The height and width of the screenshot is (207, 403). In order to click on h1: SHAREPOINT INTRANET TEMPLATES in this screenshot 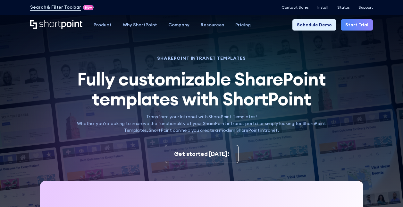, I will do `click(202, 58)`.